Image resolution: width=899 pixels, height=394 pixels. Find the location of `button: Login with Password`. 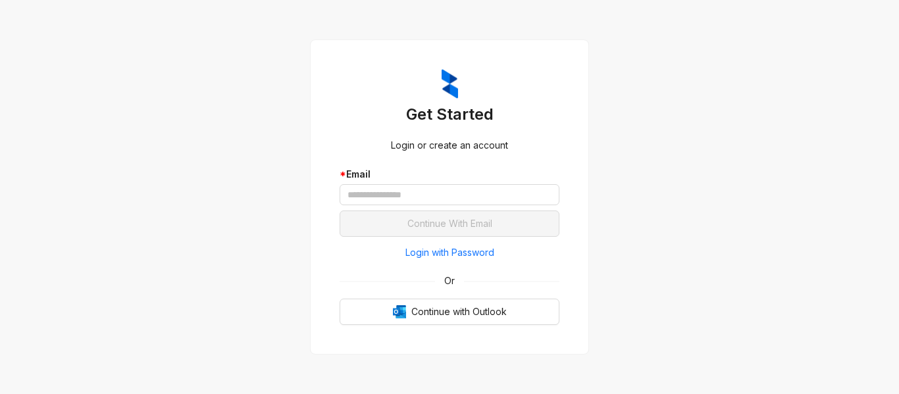

button: Login with Password is located at coordinates (449, 253).